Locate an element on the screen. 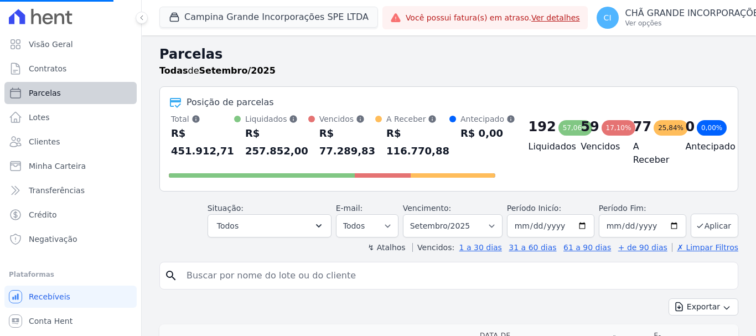  div: R$ 257.852,00 is located at coordinates (277, 142).